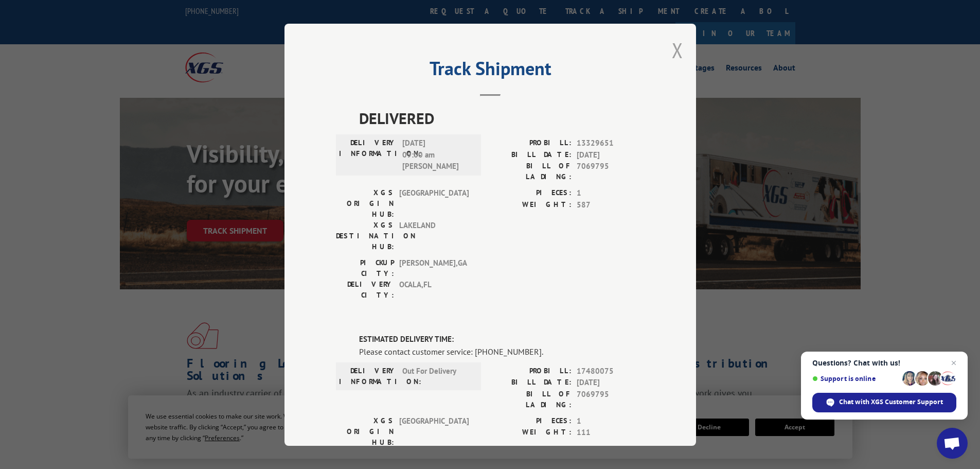  Describe the element at coordinates (490, 71) in the screenshot. I see `h2: Track Shipment` at that location.